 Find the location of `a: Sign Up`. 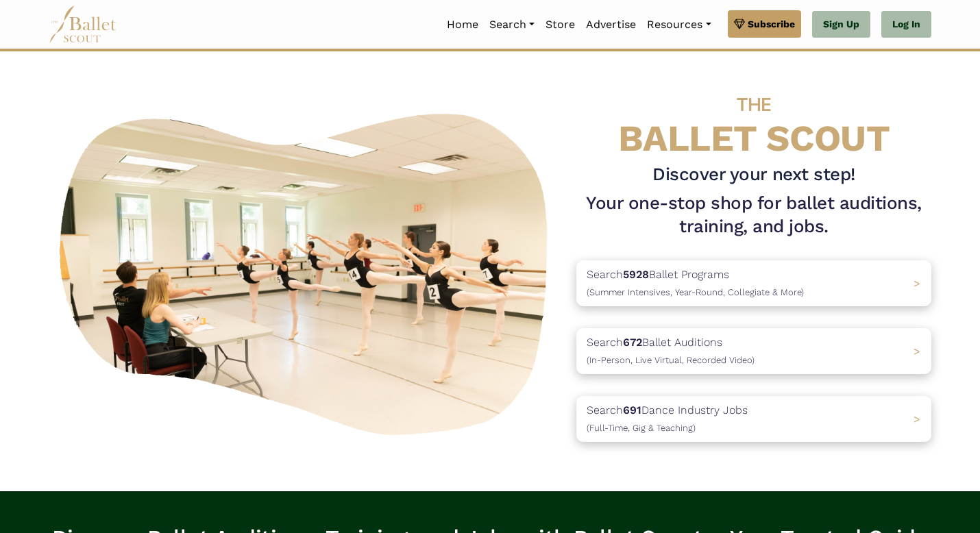

a: Sign Up is located at coordinates (841, 25).